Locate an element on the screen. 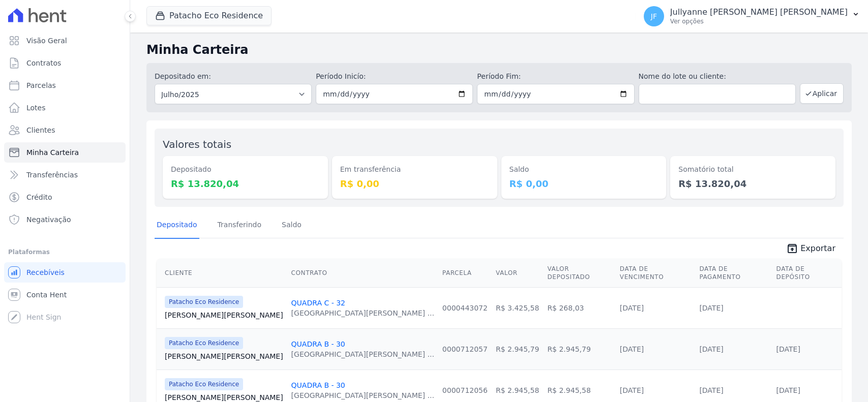  a: Clientes is located at coordinates (65, 130).